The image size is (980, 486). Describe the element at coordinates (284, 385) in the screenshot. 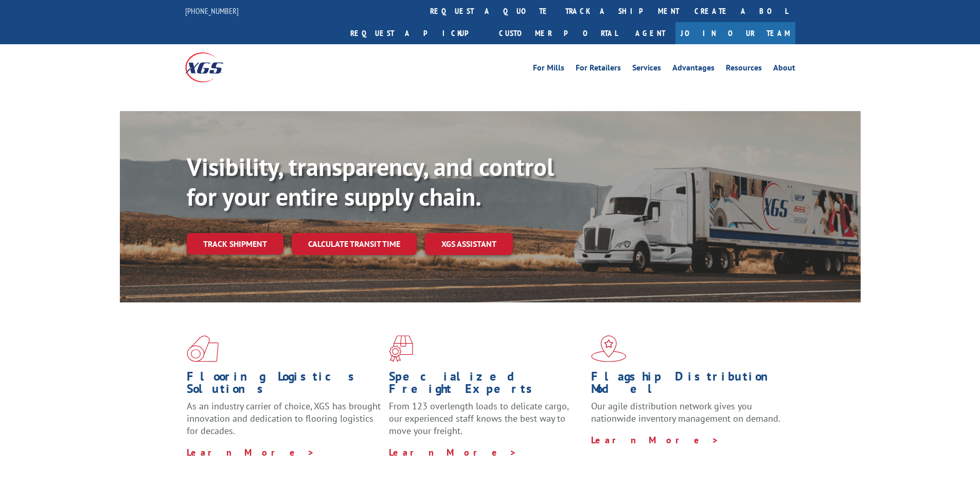

I see `h1: Flooring Logistics Solutions` at that location.